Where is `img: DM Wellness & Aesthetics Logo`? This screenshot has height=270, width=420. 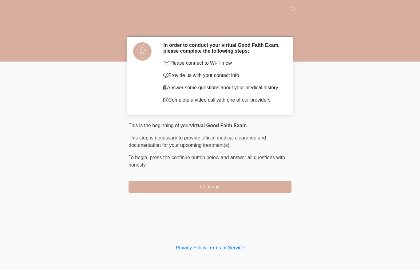 img: DM Wellness & Aesthetics Logo is located at coordinates (127, 8).